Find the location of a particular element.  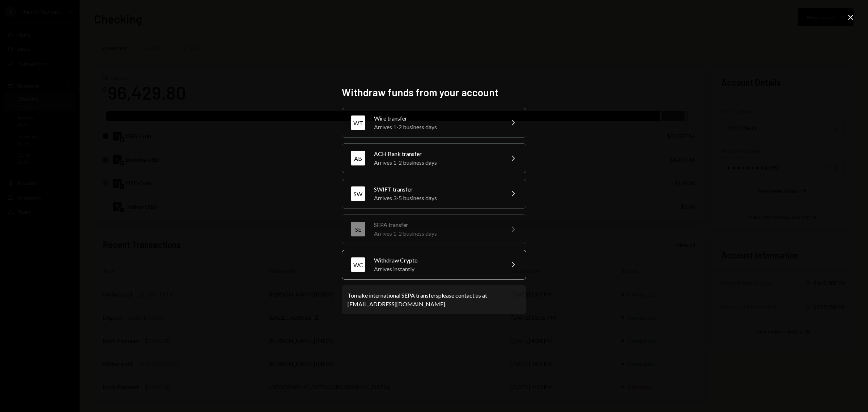

button: SESEPA transferArrives 1-2 business days is located at coordinates (434, 229).